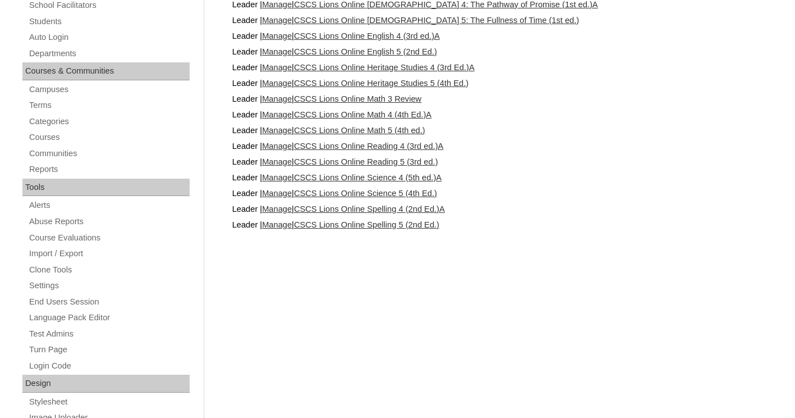 This screenshot has height=418, width=795. I want to click on a: Abuse Reports, so click(109, 221).